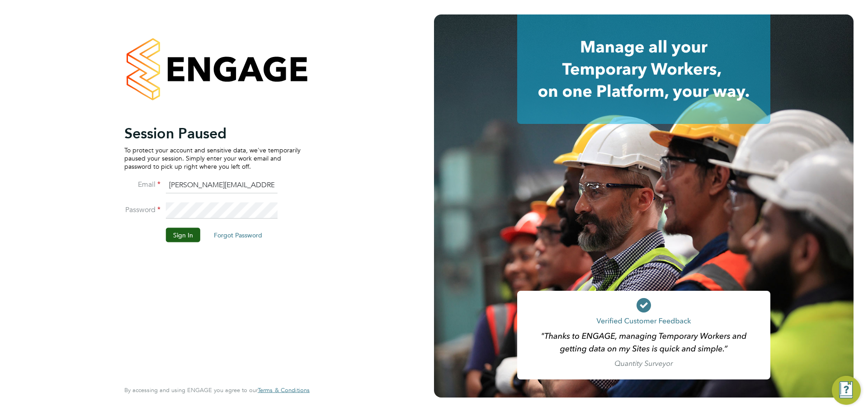 The width and height of the screenshot is (868, 412). Describe the element at coordinates (142, 209) in the screenshot. I see `label: Password` at that location.